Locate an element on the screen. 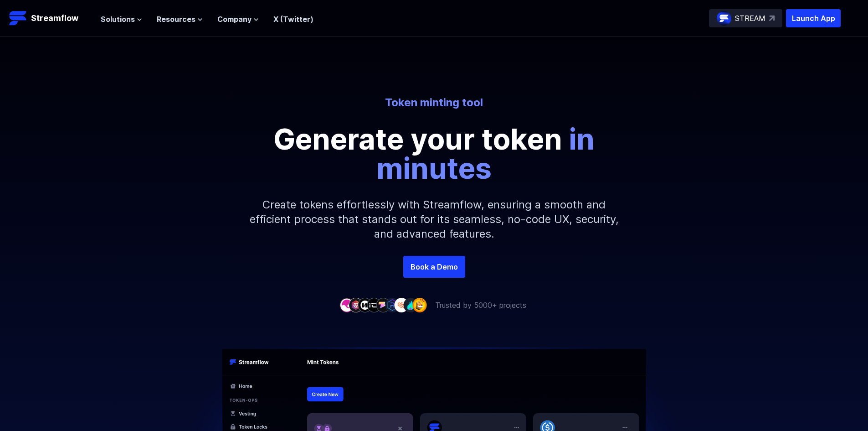 The width and height of the screenshot is (868, 431). img: company-5 is located at coordinates (383, 304).